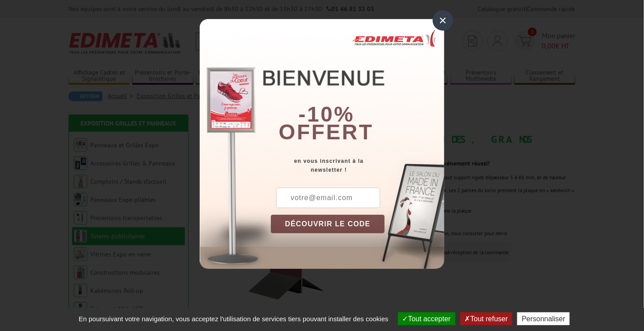 This screenshot has height=331, width=644. Describe the element at coordinates (358, 166) in the screenshot. I see `div: en vous inscrivant à la newsletter !` at that location.